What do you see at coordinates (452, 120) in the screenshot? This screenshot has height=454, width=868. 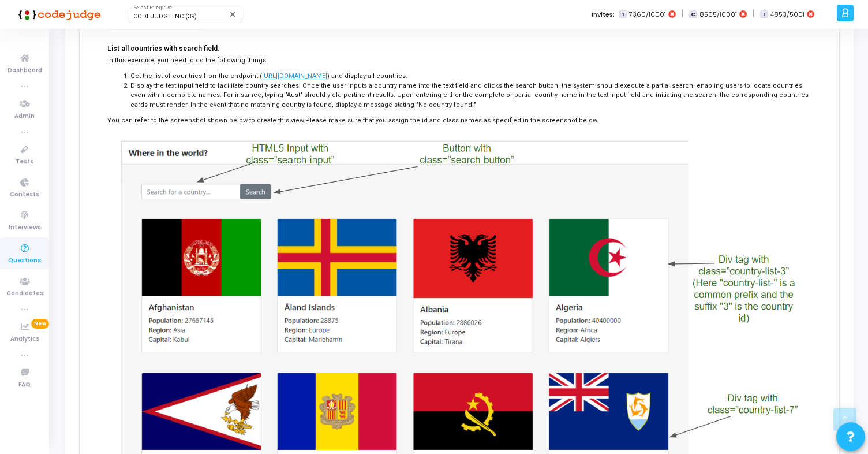 I see `span: Please make sure that you assign the id and class names as specified in the screenshot below.` at bounding box center [452, 120].